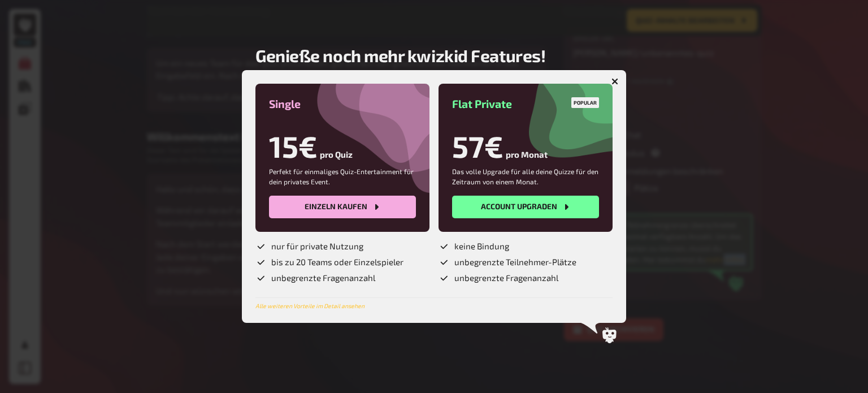 The image size is (868, 393). What do you see at coordinates (585, 103) in the screenshot?
I see `div: Popular` at bounding box center [585, 103].